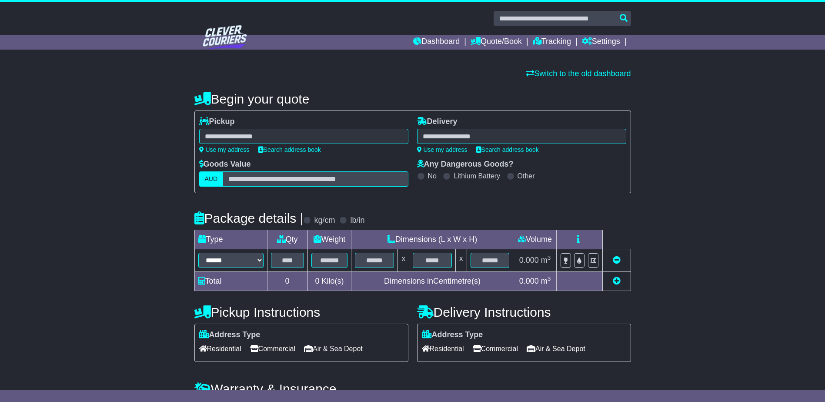  I want to click on td: Qty, so click(287, 240).